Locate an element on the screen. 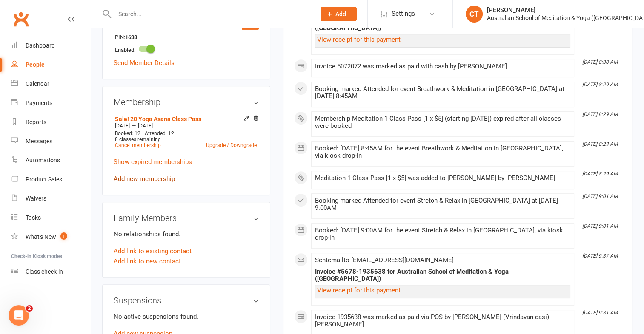 The width and height of the screenshot is (644, 334). div: Tasks is located at coordinates (33, 217).